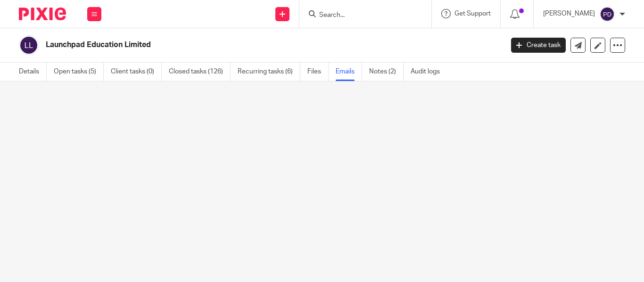  I want to click on a: Edit client, so click(598, 45).